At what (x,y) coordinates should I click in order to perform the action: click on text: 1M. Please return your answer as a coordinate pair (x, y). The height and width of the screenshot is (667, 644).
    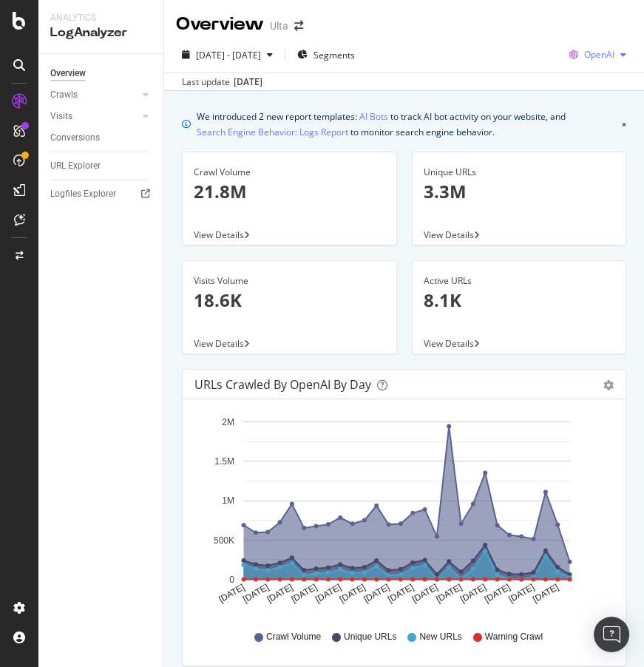
    Looking at the image, I should click on (228, 500).